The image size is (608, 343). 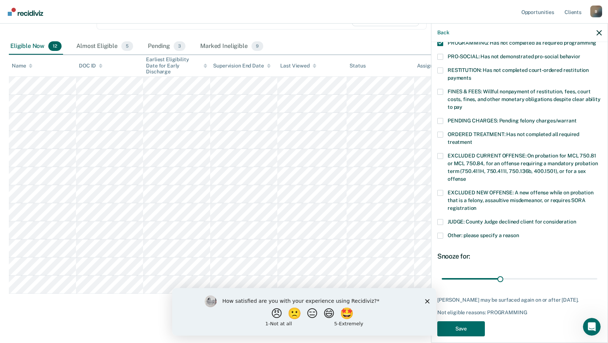 What do you see at coordinates (596, 11) in the screenshot?
I see `div: B` at bounding box center [596, 11].